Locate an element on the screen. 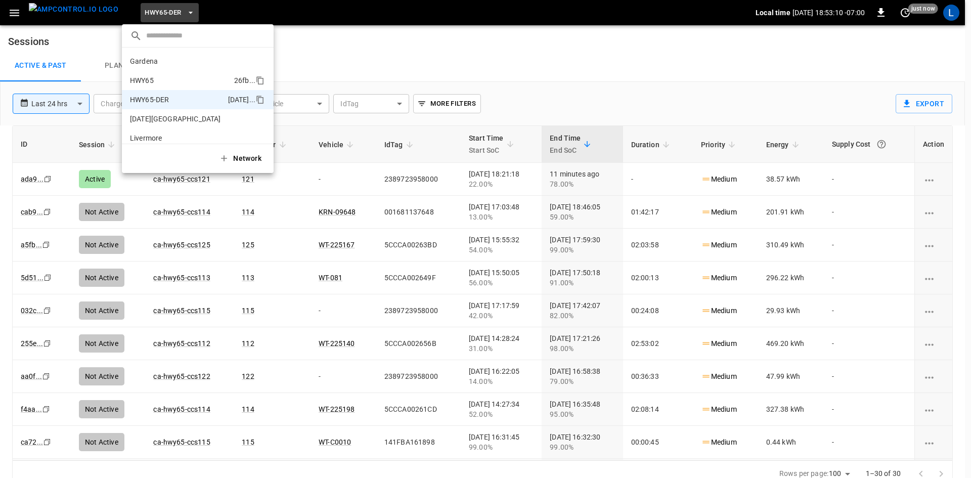 This screenshot has height=478, width=971. p: HWY65-DER is located at coordinates (177, 100).